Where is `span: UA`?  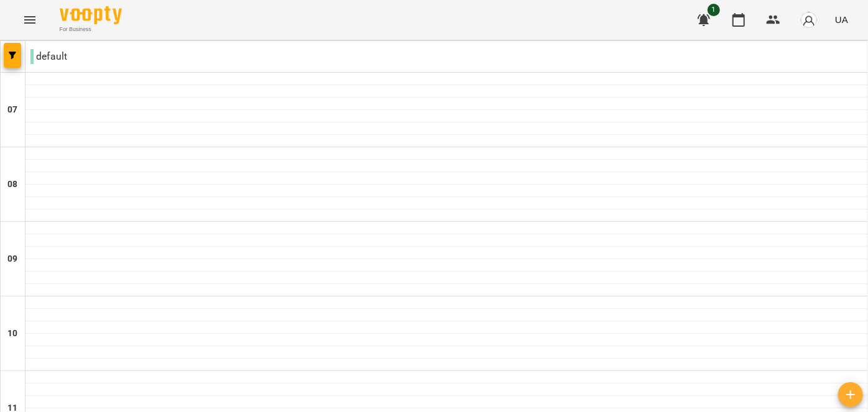
span: UA is located at coordinates (841, 20).